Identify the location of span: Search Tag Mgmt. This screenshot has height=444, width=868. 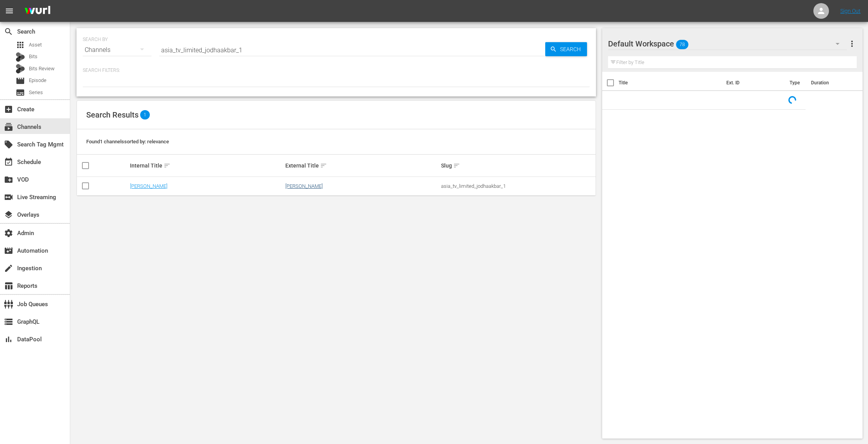
(9, 144).